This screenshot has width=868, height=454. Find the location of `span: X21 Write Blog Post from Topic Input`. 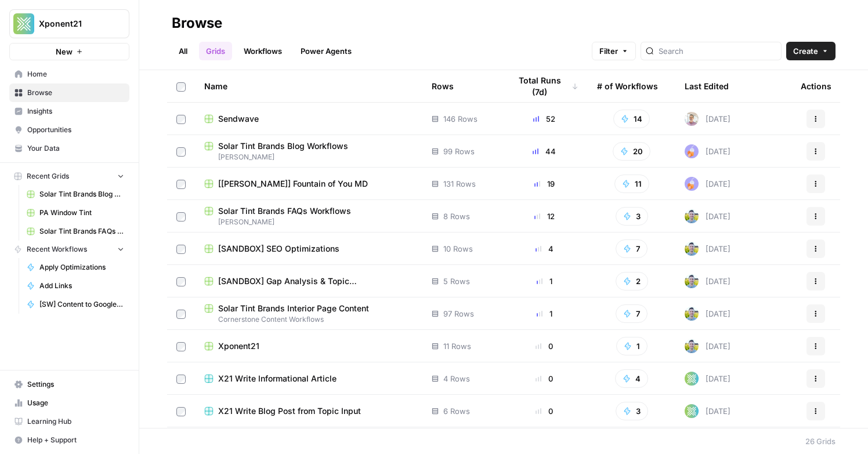

span: X21 Write Blog Post from Topic Input is located at coordinates (290, 411).